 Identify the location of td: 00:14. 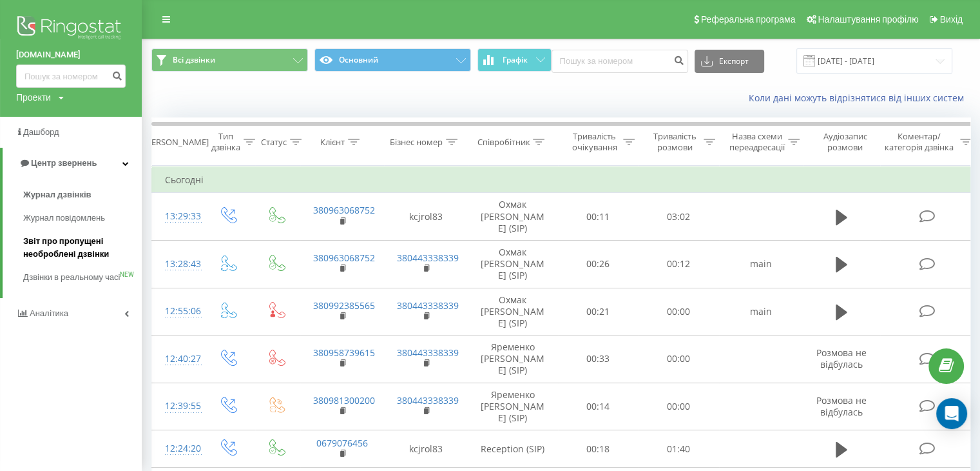
(598, 406).